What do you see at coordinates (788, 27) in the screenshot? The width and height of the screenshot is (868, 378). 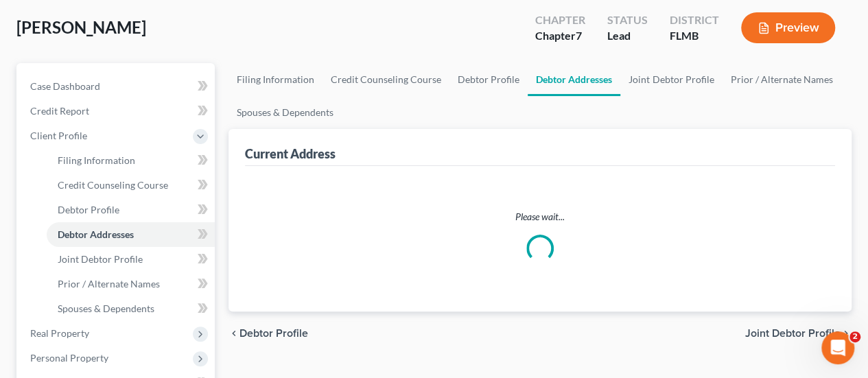 I see `button: Preview` at bounding box center [788, 27].